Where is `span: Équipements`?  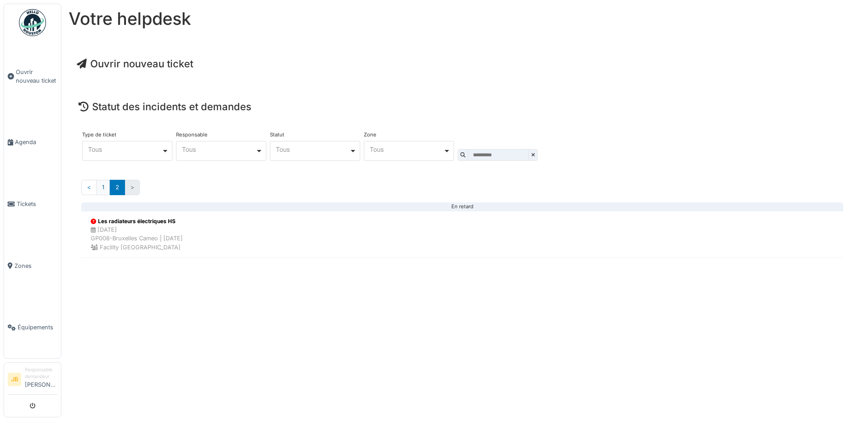 span: Équipements is located at coordinates (37, 327).